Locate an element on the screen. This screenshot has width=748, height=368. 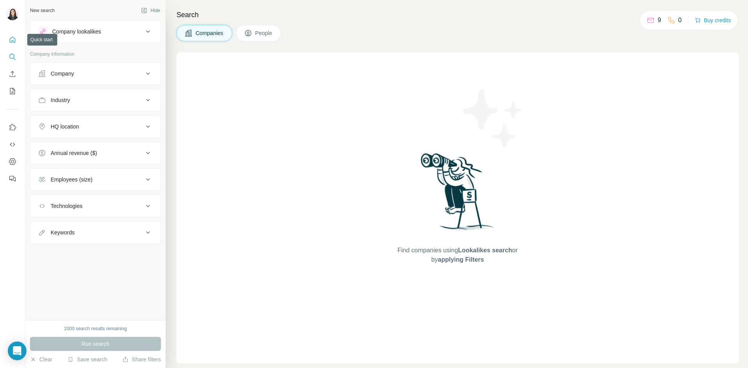
div: HQ location is located at coordinates (65, 127).